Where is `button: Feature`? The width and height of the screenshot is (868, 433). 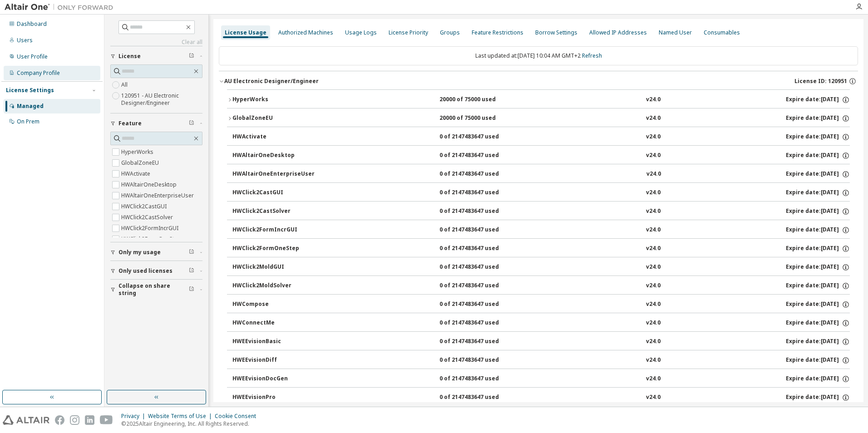 button: Feature is located at coordinates (156, 124).